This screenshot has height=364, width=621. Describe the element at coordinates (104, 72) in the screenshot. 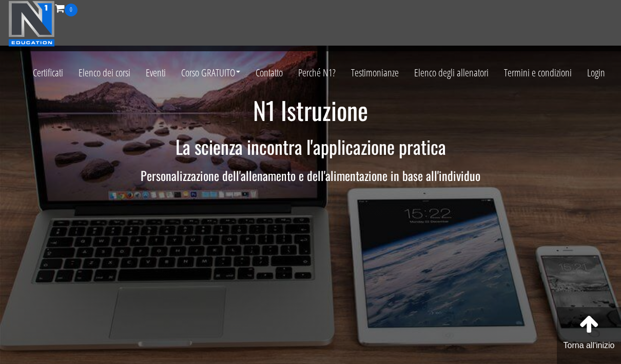

I see `font: Elenco dei corsi` at that location.